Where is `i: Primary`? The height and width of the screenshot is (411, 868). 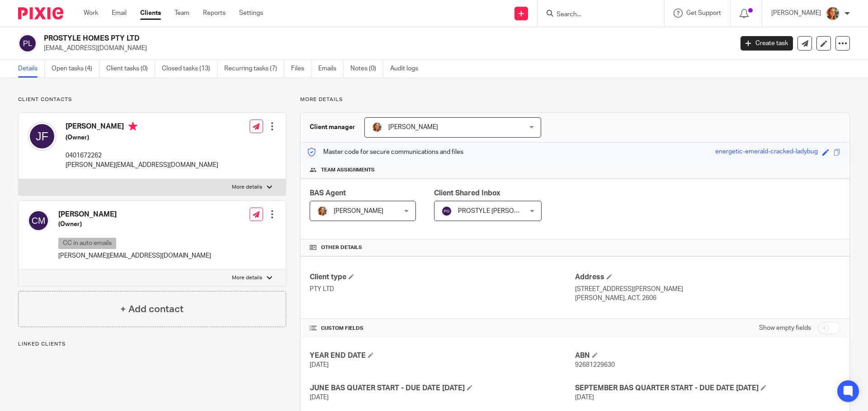 i: Primary is located at coordinates (133, 126).